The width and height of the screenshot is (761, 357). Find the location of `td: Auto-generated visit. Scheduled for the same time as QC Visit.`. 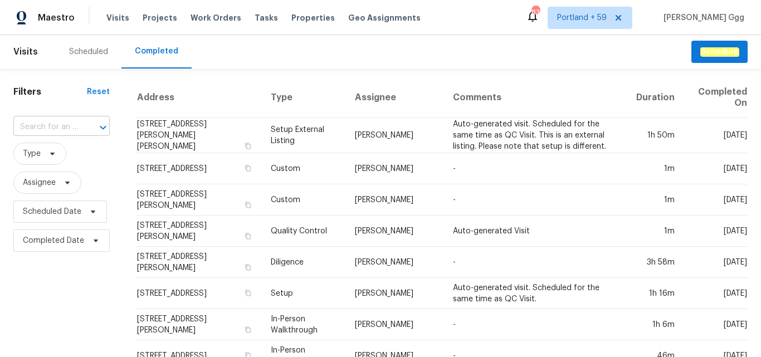

td: Auto-generated visit. Scheduled for the same time as QC Visit. is located at coordinates (535, 294).